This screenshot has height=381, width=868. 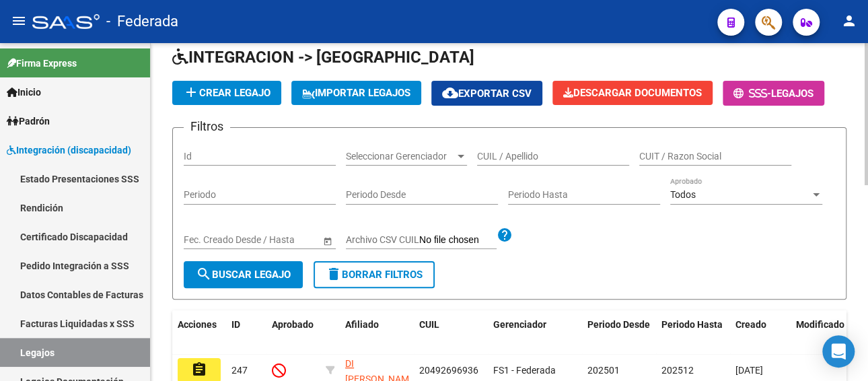 I want to click on mat-icon: search, so click(x=204, y=274).